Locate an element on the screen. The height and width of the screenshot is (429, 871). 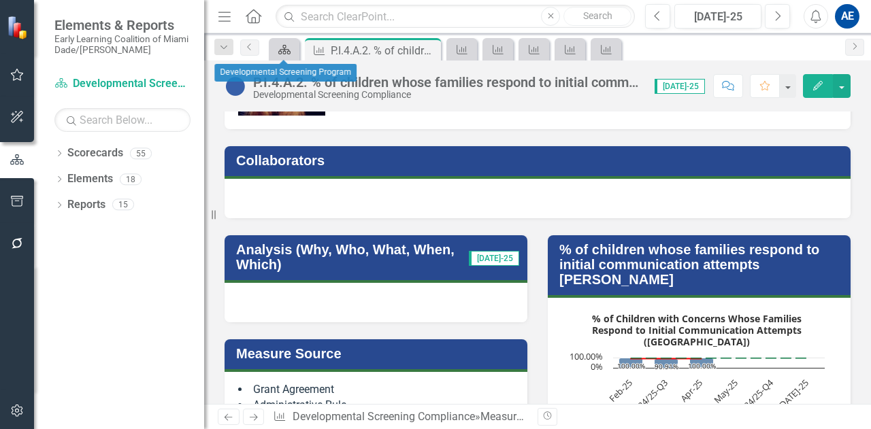
div: 15 is located at coordinates (123, 205).